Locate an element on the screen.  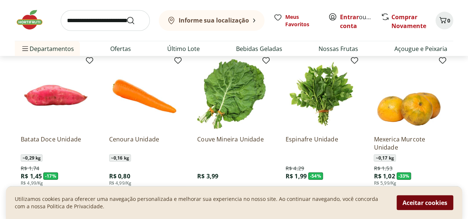
img: Espinafre Unidade is located at coordinates (321, 94).